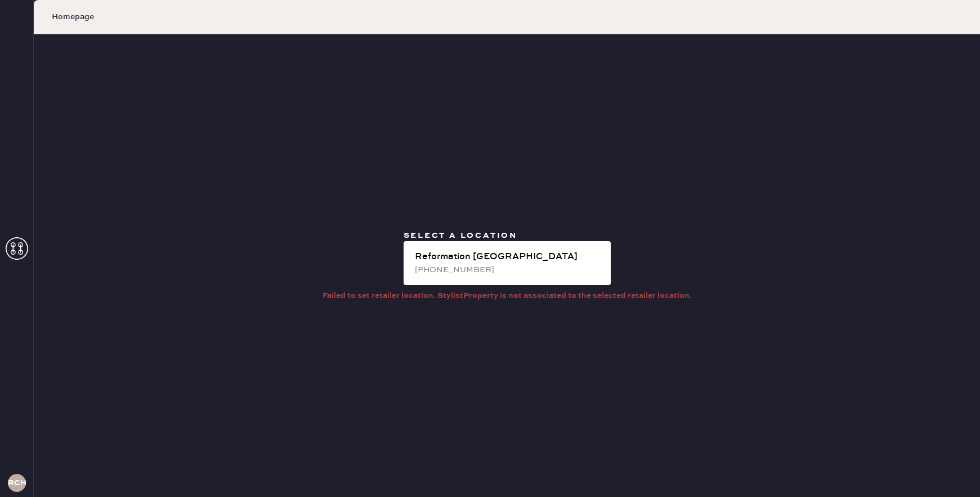 The image size is (980, 497). What do you see at coordinates (73, 17) in the screenshot?
I see `span: Homepage` at bounding box center [73, 17].